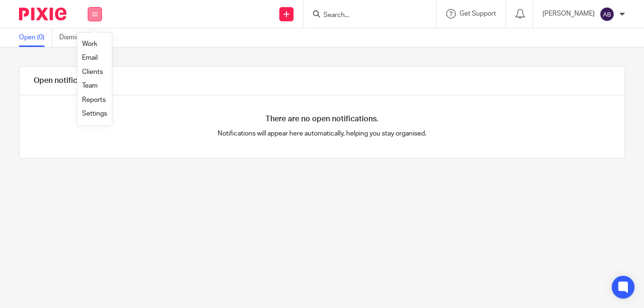  Describe the element at coordinates (95, 114) in the screenshot. I see `a: Settings` at that location.